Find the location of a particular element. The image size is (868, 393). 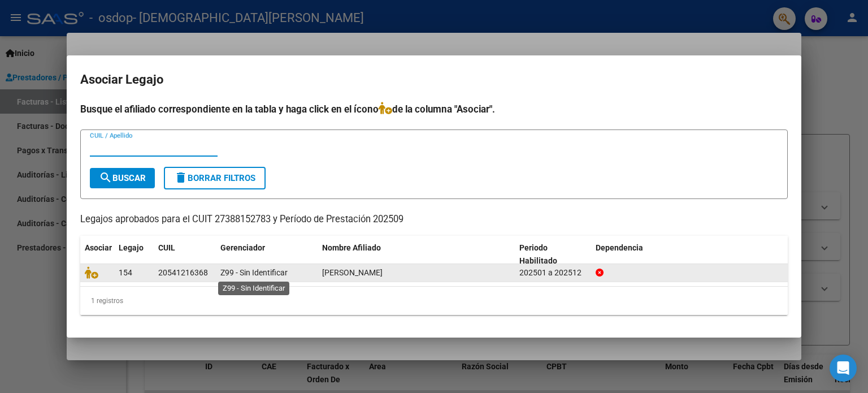

p: Legajos aprobados para el CUIT 27388152783 y Período de Prestación 202509 is located at coordinates (434, 219).